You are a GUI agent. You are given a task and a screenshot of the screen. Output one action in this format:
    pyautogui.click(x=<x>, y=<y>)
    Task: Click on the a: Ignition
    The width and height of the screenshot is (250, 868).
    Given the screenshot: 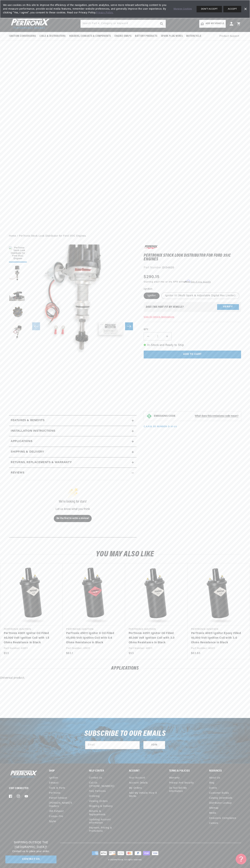 What is the action you would take?
    pyautogui.click(x=54, y=778)
    